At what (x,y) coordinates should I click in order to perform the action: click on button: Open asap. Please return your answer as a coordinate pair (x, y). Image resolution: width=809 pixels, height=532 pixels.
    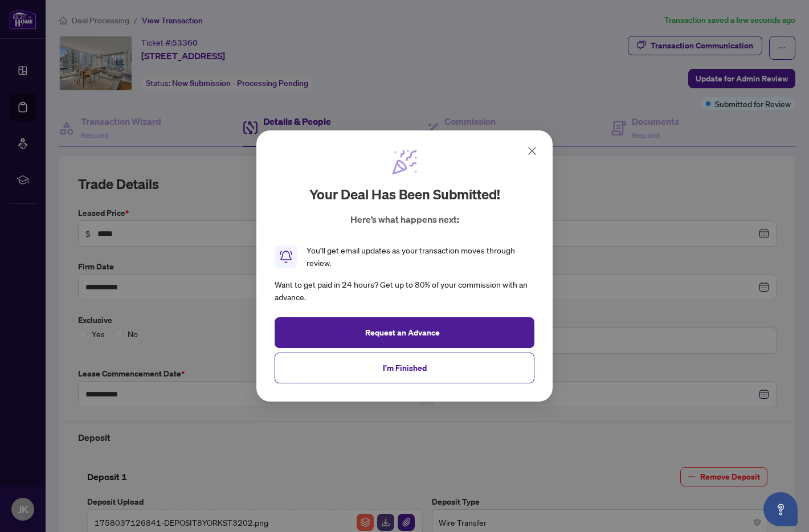
    Looking at the image, I should click on (781, 509).